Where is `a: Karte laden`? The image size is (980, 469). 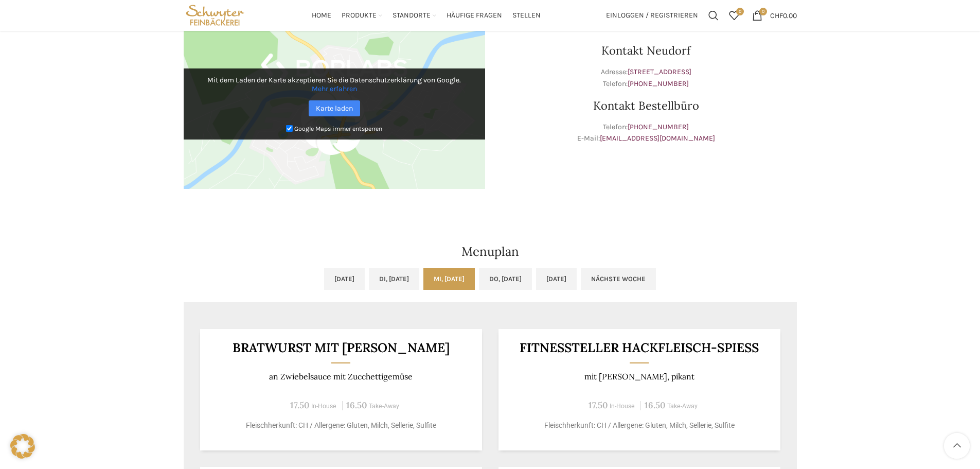
a: Karte laden is located at coordinates (335, 108).